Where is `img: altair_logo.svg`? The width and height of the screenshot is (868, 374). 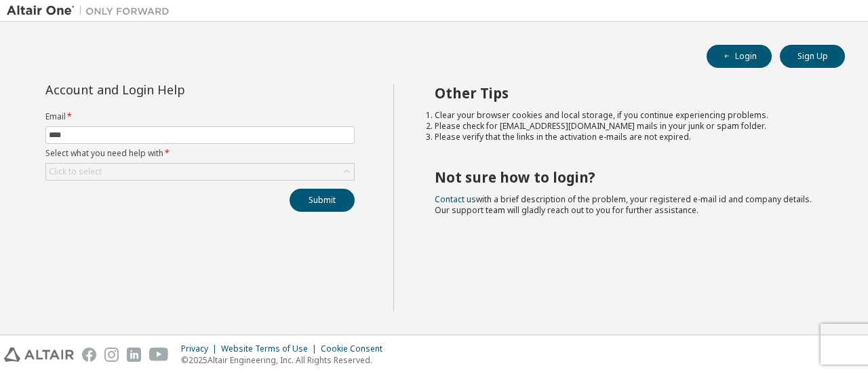
img: altair_logo.svg is located at coordinates (39, 354).